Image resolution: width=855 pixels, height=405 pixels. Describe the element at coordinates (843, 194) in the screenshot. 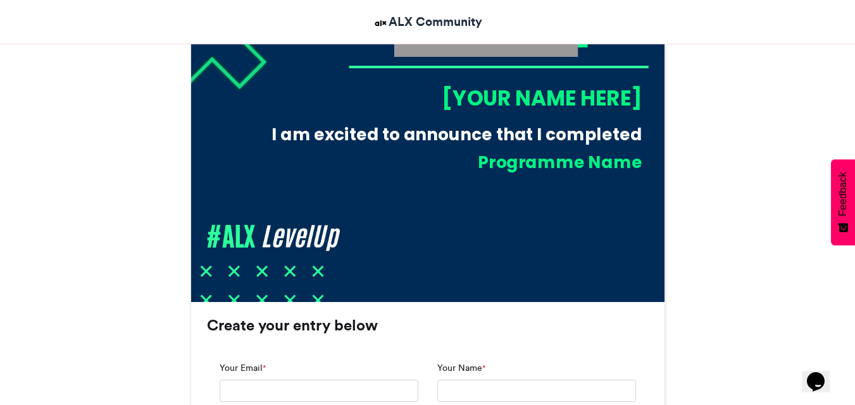

I see `span: Feedback` at that location.